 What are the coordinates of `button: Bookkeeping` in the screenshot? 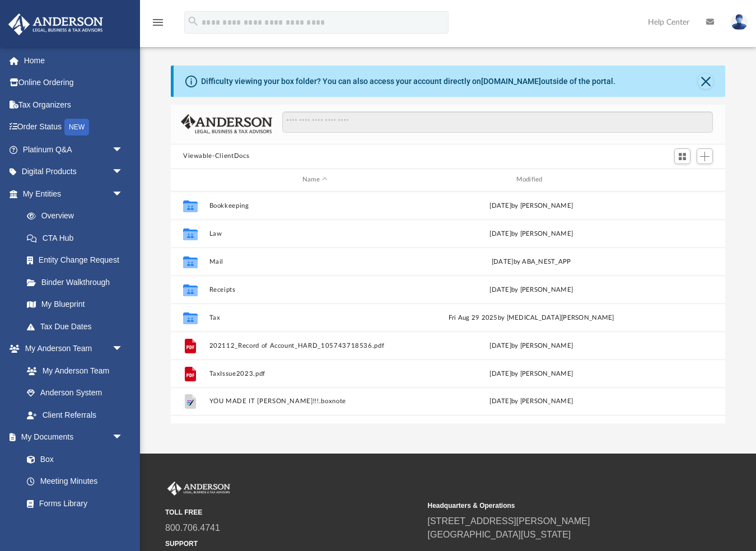 It's located at (315, 205).